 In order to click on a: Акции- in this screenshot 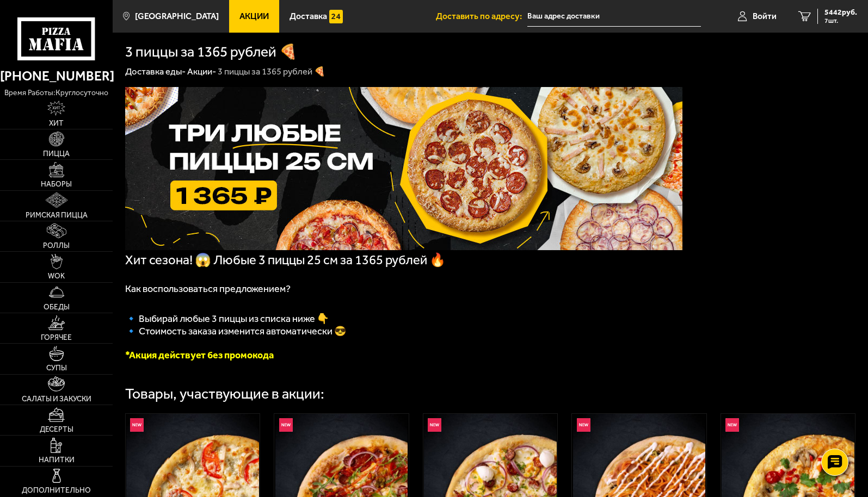, I will do `click(201, 71)`.